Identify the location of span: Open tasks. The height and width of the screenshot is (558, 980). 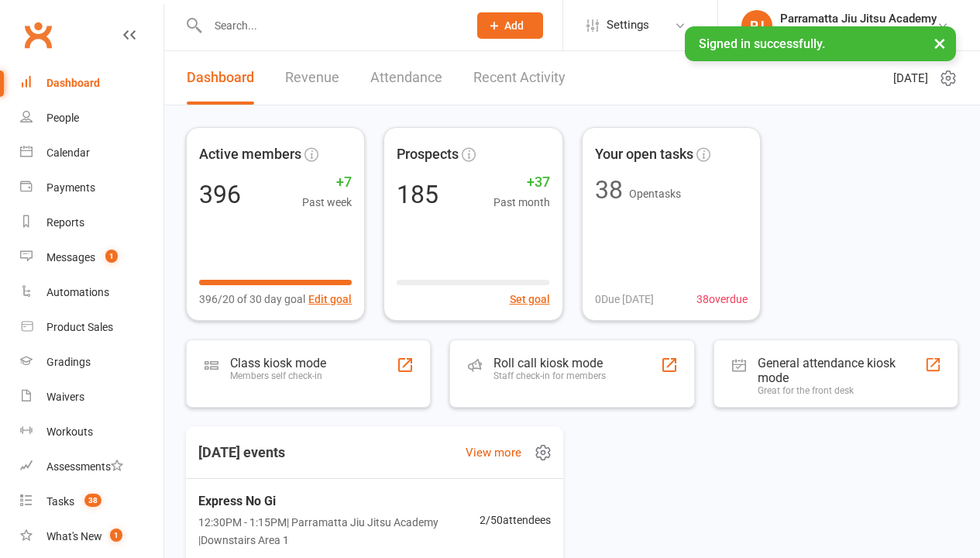
(655, 193).